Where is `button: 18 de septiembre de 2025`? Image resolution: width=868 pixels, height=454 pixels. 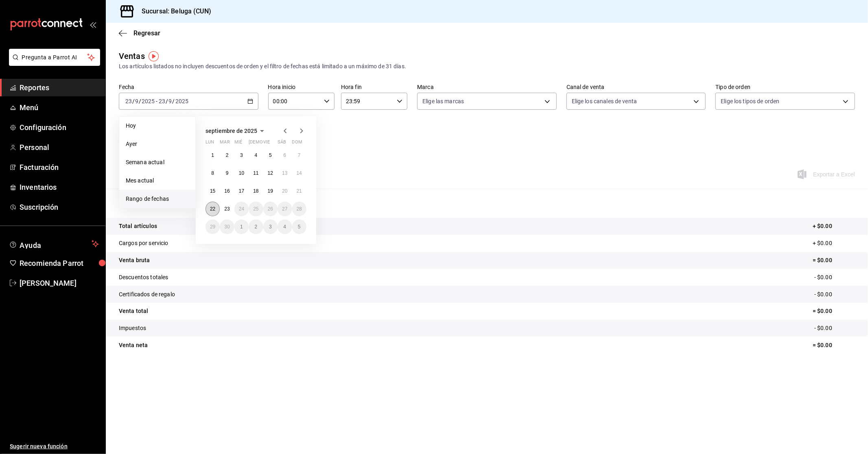 button: 18 de septiembre de 2025 is located at coordinates (255, 191).